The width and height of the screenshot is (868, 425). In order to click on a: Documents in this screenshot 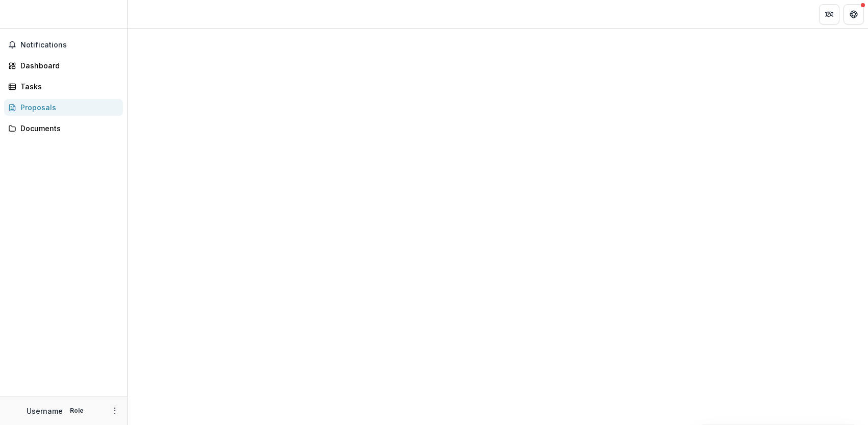, I will do `click(63, 128)`.